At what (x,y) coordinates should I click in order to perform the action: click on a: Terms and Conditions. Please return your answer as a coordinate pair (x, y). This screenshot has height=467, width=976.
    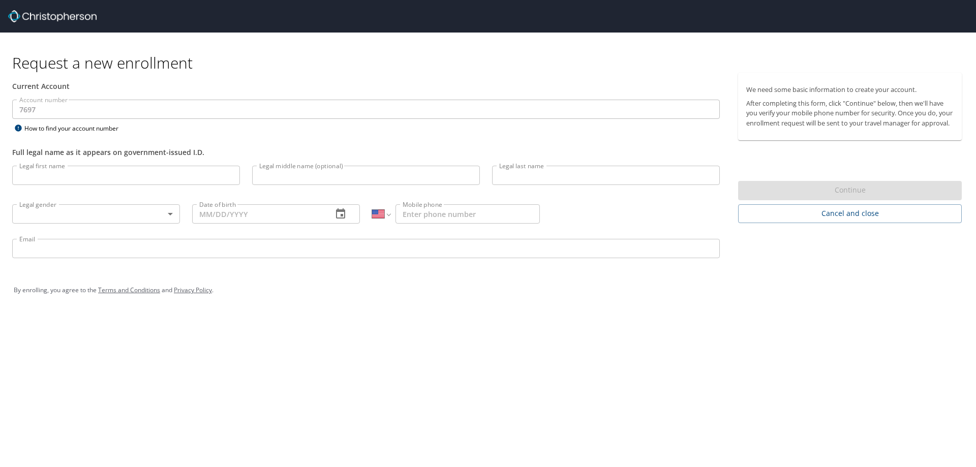
    Looking at the image, I should click on (129, 290).